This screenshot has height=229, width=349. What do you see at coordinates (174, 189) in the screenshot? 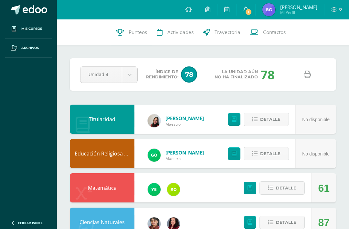
I see `img: 53ebae3843709d0b88523289b497d643.png` at bounding box center [174, 189].